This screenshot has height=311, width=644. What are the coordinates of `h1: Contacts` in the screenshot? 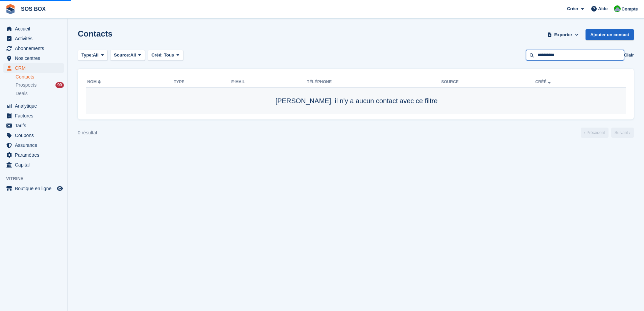 It's located at (95, 34).